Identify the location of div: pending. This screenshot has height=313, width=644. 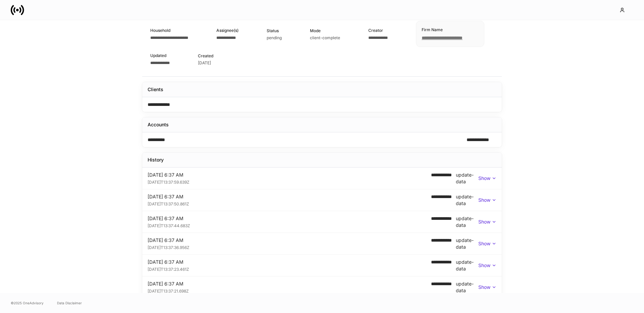
(274, 38).